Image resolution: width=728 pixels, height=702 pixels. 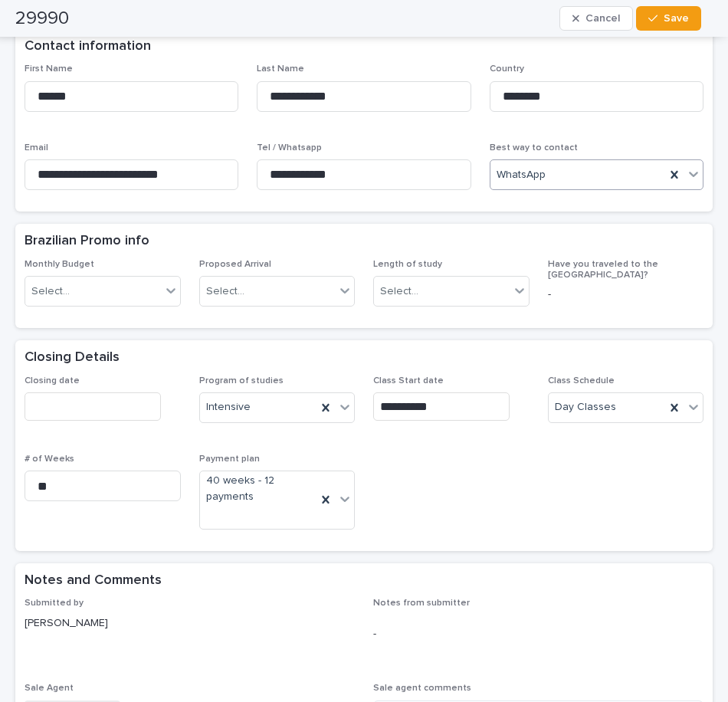 I want to click on span: Closing date, so click(x=52, y=380).